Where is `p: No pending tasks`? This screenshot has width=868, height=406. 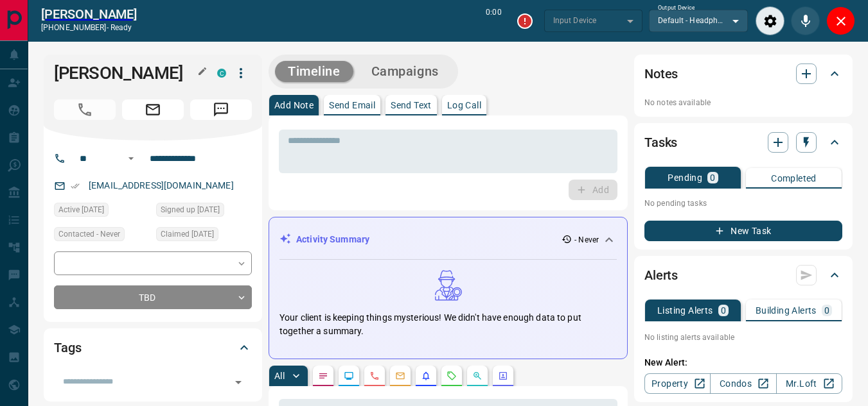 p: No pending tasks is located at coordinates (743, 204).